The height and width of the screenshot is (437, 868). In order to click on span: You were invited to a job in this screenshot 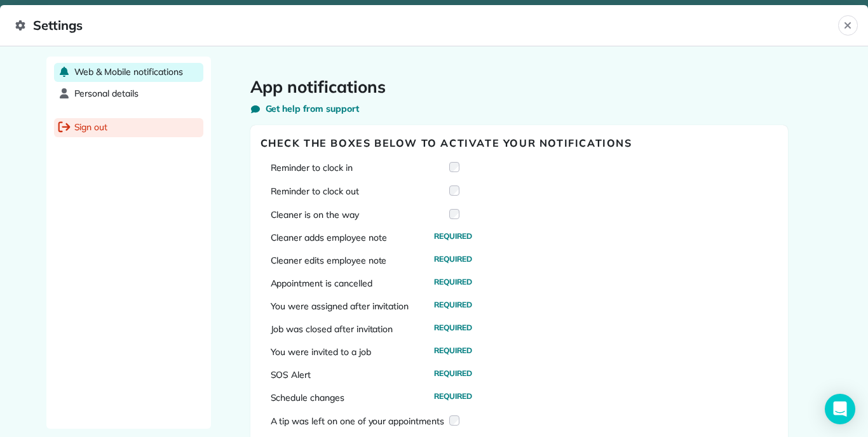, I will do `click(321, 352)`.